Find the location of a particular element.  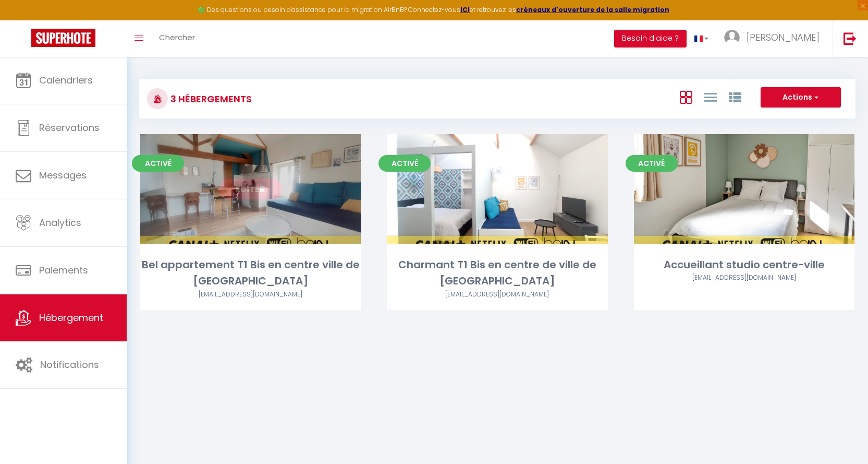

a: créneaux d'ouverture de la salle migration is located at coordinates (593, 9).